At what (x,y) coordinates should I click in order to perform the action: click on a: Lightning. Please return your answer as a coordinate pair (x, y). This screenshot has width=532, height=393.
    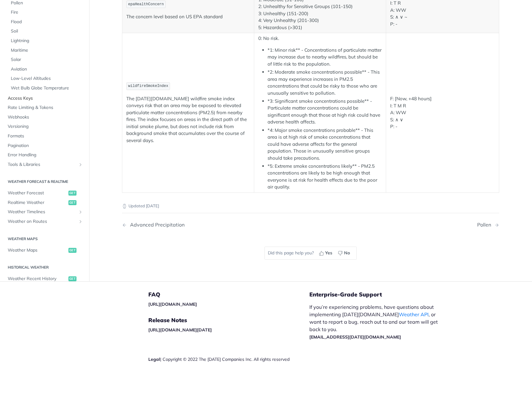
    Looking at the image, I should click on (46, 41).